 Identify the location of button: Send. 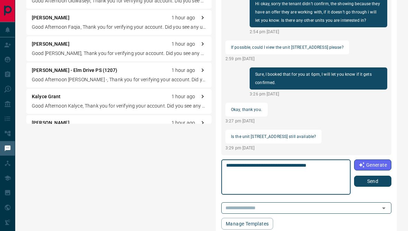
(373, 181).